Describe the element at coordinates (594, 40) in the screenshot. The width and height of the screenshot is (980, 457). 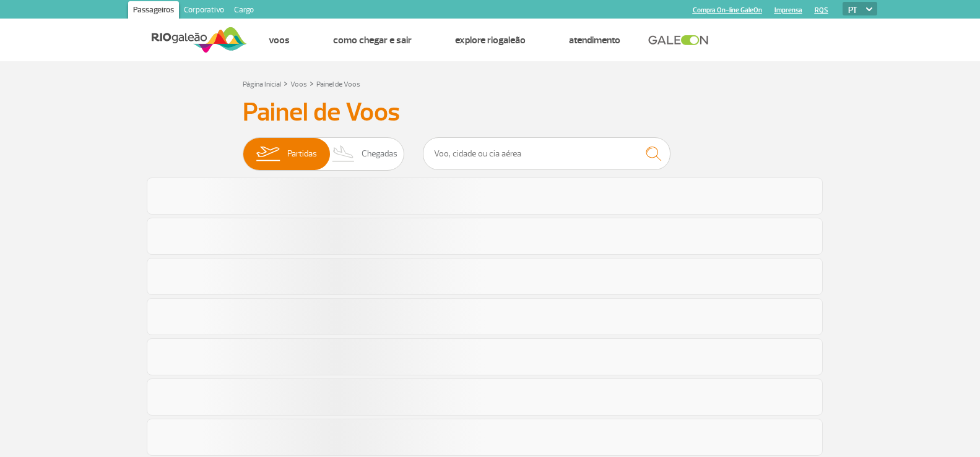
I see `a: Atendimento` at that location.